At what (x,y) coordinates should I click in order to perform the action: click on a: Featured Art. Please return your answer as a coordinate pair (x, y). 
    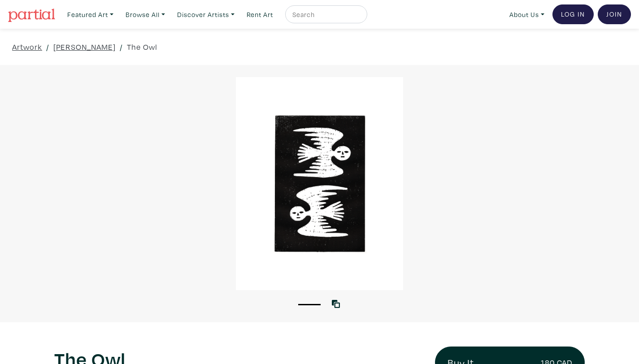
    Looking at the image, I should click on (90, 14).